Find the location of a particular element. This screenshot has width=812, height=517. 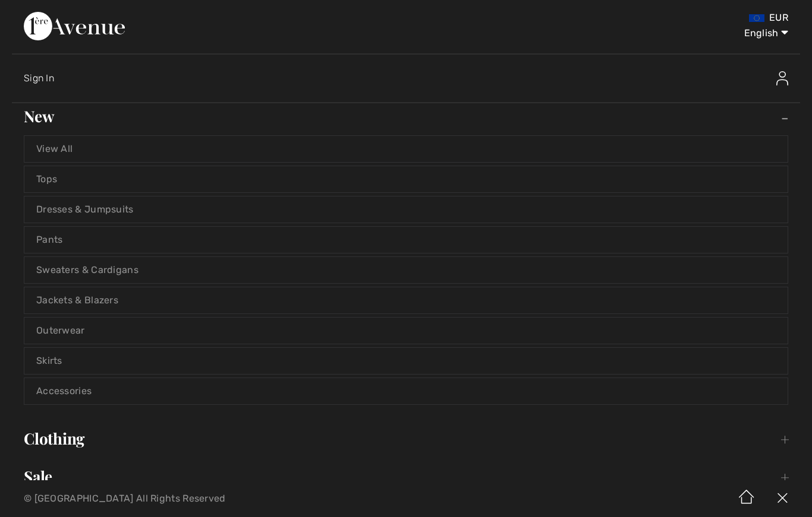

span: Sign In is located at coordinates (38, 78).